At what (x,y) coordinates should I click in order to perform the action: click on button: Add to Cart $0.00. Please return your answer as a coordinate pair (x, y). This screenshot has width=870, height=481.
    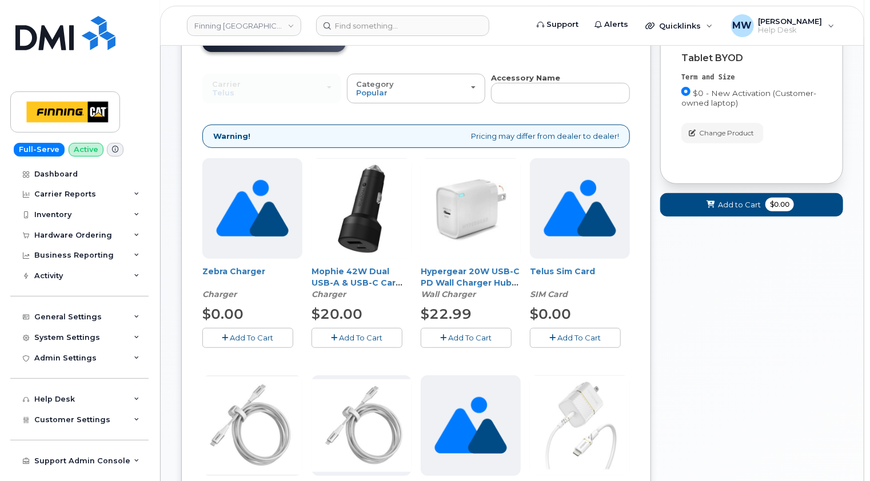
    Looking at the image, I should click on (752, 205).